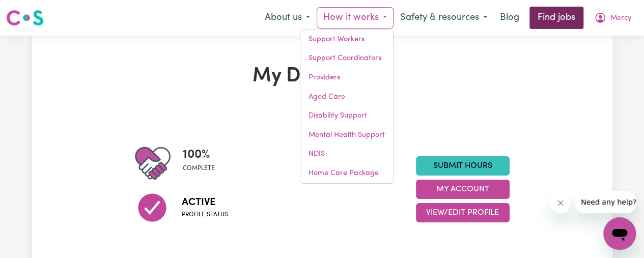 The image size is (644, 258). I want to click on span: Active, so click(205, 202).